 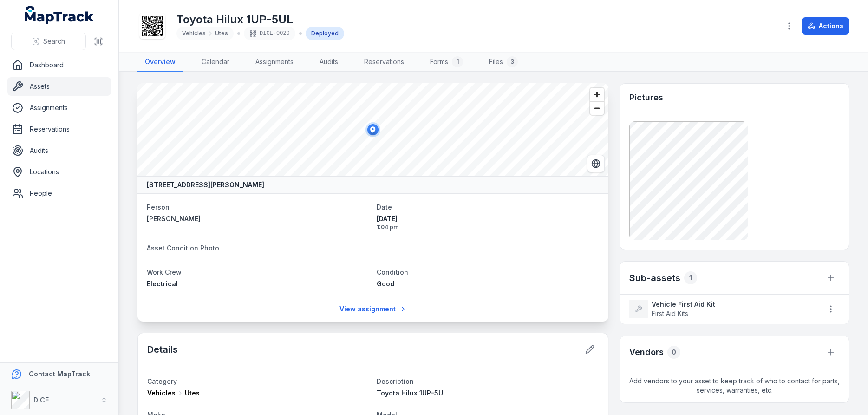 I want to click on span: Search, so click(x=54, y=41).